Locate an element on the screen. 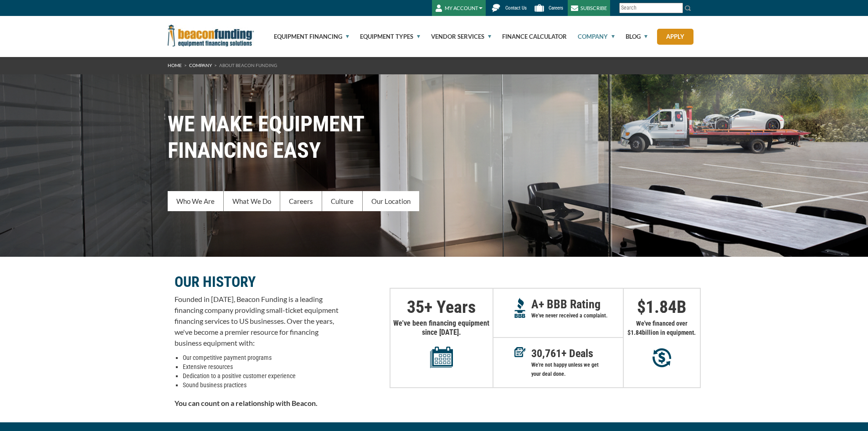 This screenshot has height=431, width=868. a: Our Location is located at coordinates (391, 201).